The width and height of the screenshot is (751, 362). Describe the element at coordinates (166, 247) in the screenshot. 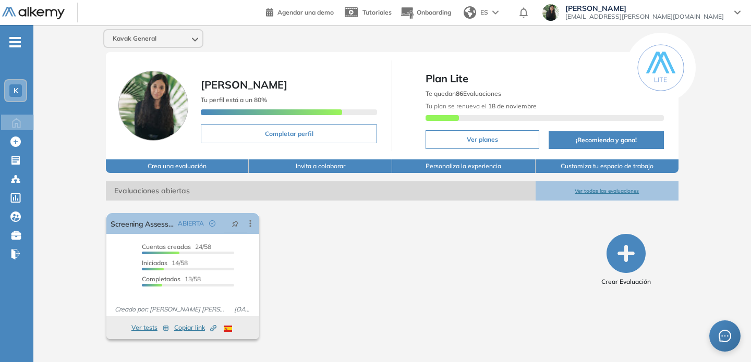

I see `span: Cuentas creadas` at that location.